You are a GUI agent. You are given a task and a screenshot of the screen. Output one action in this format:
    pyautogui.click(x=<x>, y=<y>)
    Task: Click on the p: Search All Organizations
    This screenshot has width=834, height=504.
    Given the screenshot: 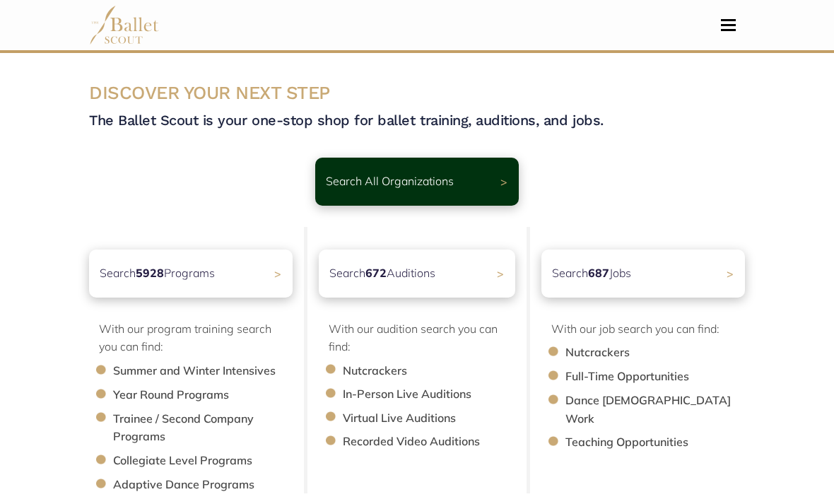 What is the action you would take?
    pyautogui.click(x=389, y=182)
    